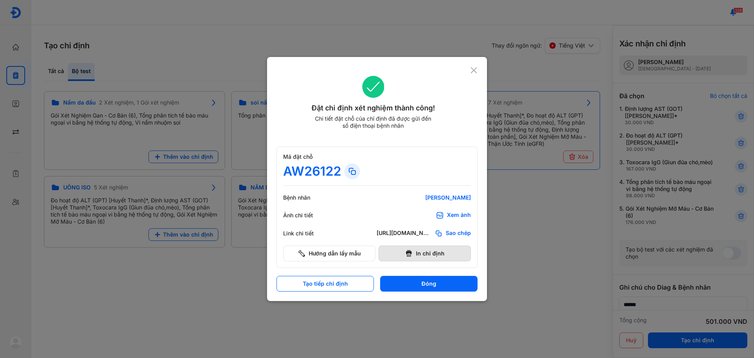  What do you see at coordinates (459, 233) in the screenshot?
I see `span: Sao chép` at bounding box center [459, 233].